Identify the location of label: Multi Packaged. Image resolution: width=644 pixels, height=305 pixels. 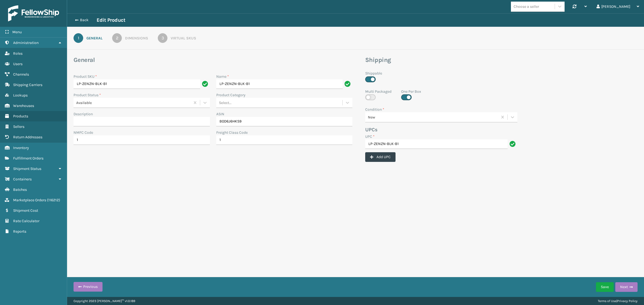
(378, 91).